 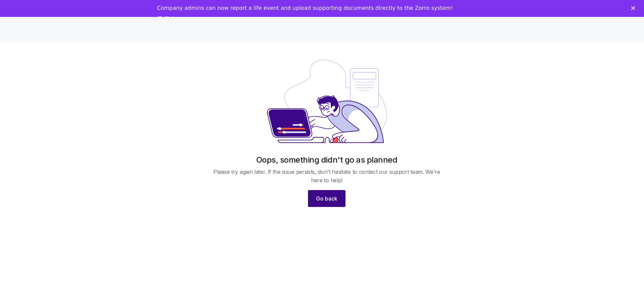 I want to click on button: Go back, so click(x=327, y=198).